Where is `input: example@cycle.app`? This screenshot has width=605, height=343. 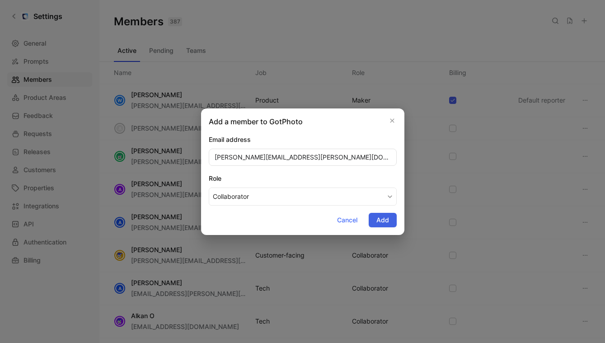 input: example@cycle.app is located at coordinates (303, 157).